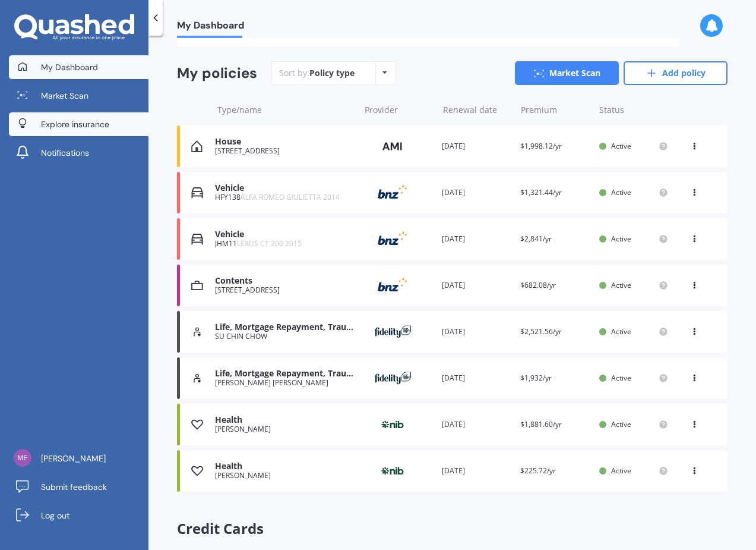 This screenshot has width=756, height=550. Describe the element at coordinates (197, 147) in the screenshot. I see `img: House` at that location.